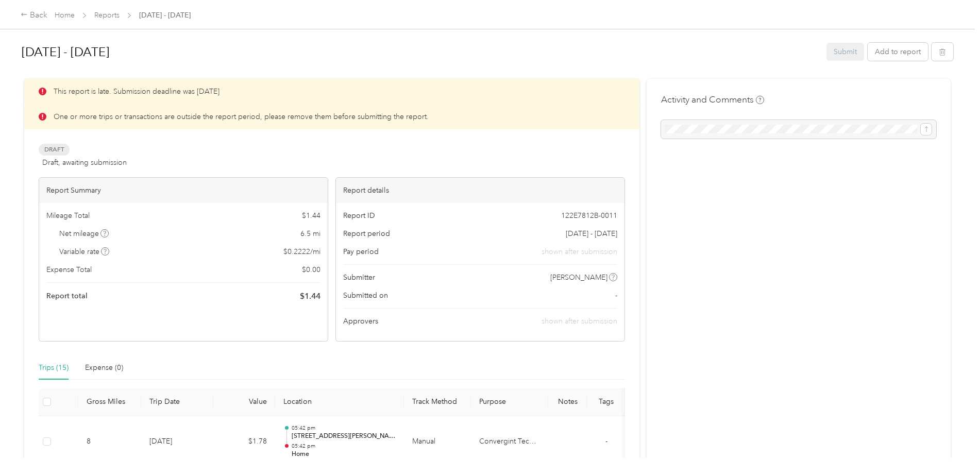  I want to click on th: Trip Date, so click(177, 402).